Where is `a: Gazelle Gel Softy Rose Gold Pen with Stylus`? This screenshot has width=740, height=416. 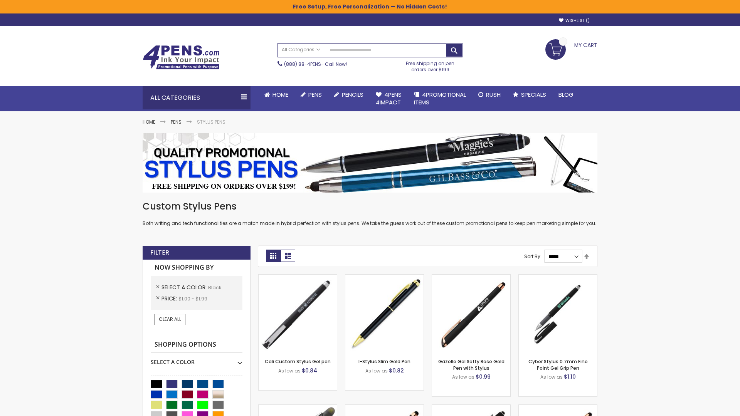 a: Gazelle Gel Softy Rose Gold Pen with Stylus is located at coordinates (471, 365).